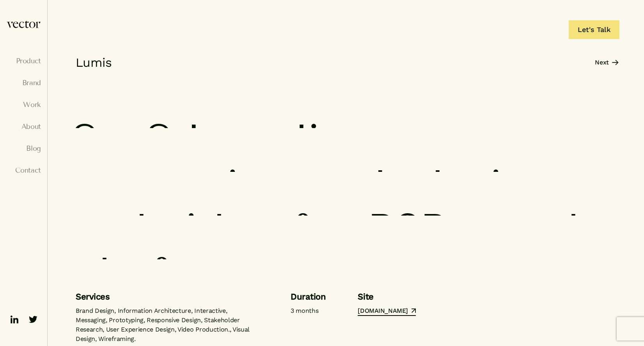  What do you see at coordinates (308, 297) in the screenshot?
I see `h6: Duration` at bounding box center [308, 297].